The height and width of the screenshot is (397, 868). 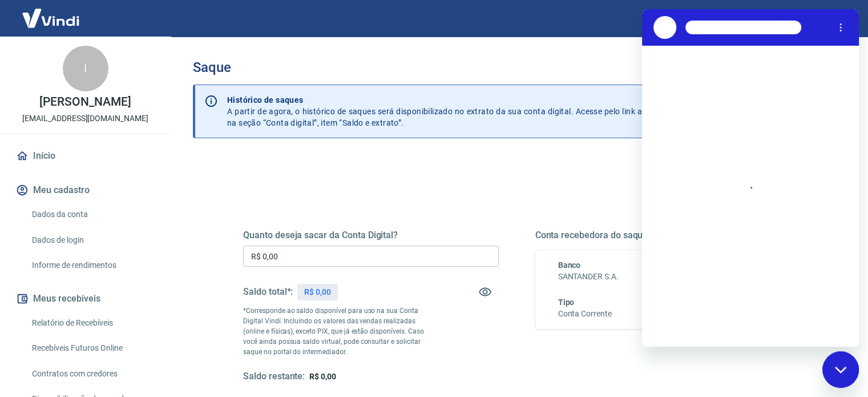 I want to click on a: Dados da conta, so click(x=92, y=214).